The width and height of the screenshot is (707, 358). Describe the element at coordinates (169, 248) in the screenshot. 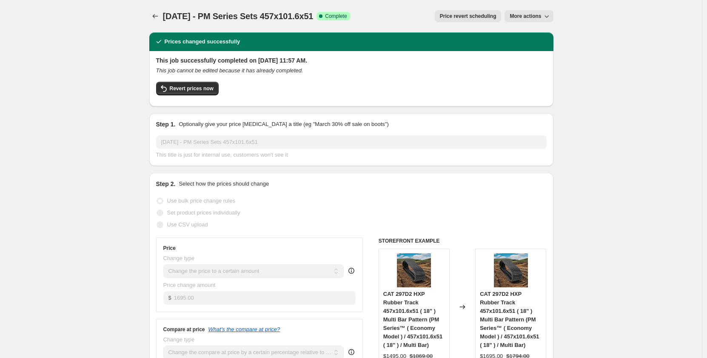

I see `h3: Price` at that location.